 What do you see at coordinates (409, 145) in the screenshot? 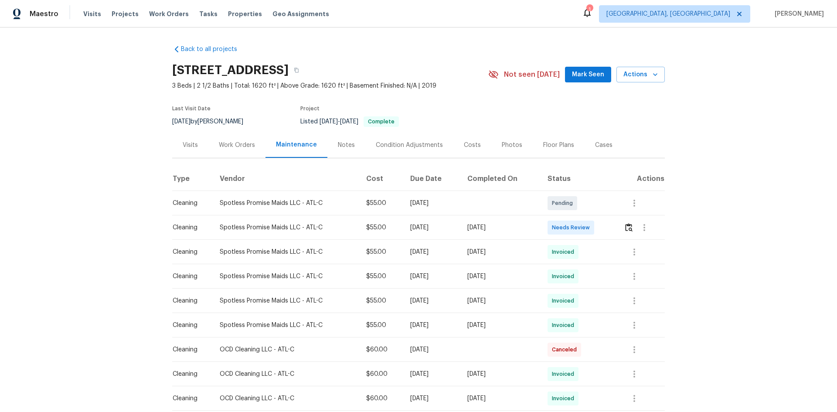
I see `div: Condition Adjustments` at bounding box center [409, 145].